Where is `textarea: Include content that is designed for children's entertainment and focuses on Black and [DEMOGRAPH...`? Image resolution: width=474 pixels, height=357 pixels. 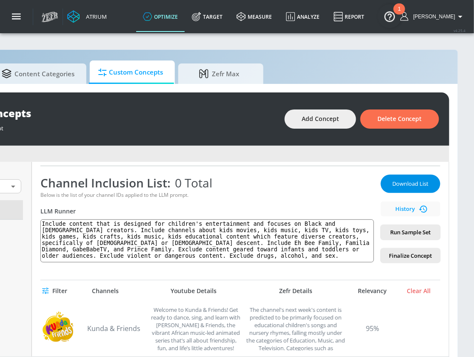
textarea: Include content that is designed for children's entertainment and focuses on Black and [DEMOGRAPH... is located at coordinates (207, 241).